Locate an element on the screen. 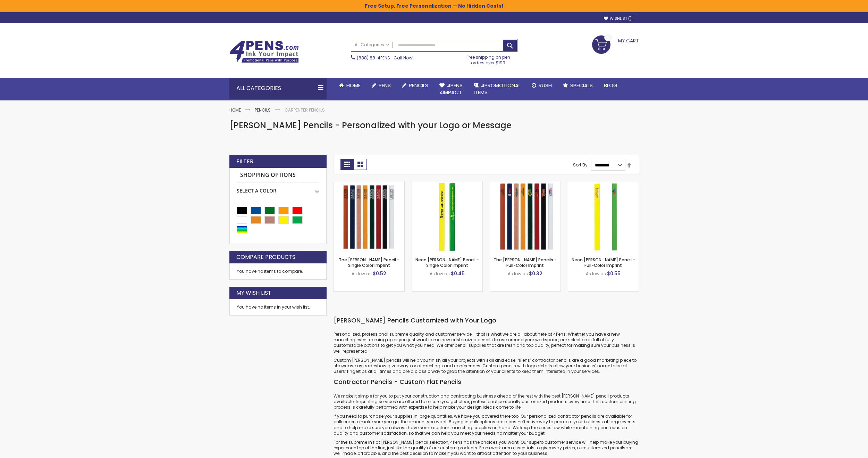  img: The Carpenter Pencil - Single Color Imprint is located at coordinates (369, 216).